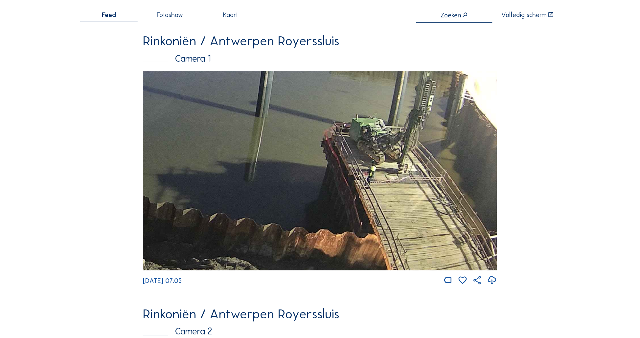 Image resolution: width=640 pixels, height=338 pixels. What do you see at coordinates (319, 171) in the screenshot?
I see `img: Image` at bounding box center [319, 171].